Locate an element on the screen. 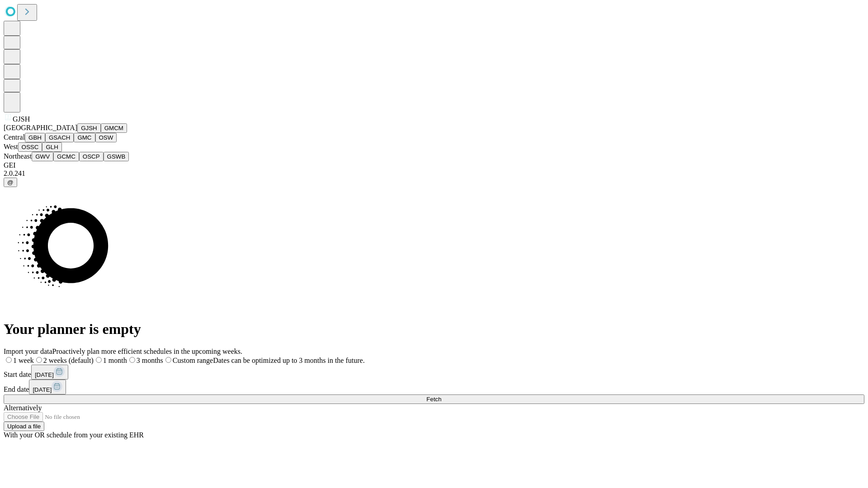 The width and height of the screenshot is (868, 488). input: 3 months is located at coordinates (132, 359).